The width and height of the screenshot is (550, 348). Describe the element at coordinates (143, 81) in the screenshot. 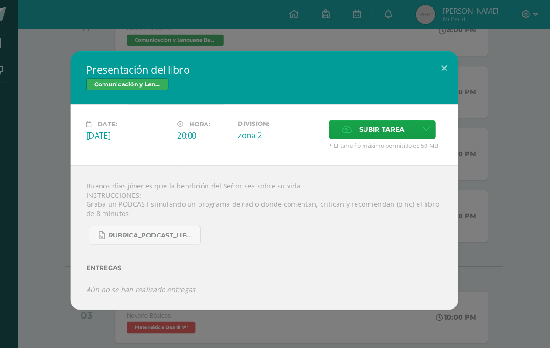

I see `span: Comunicación y Lenguage Bas III` at that location.